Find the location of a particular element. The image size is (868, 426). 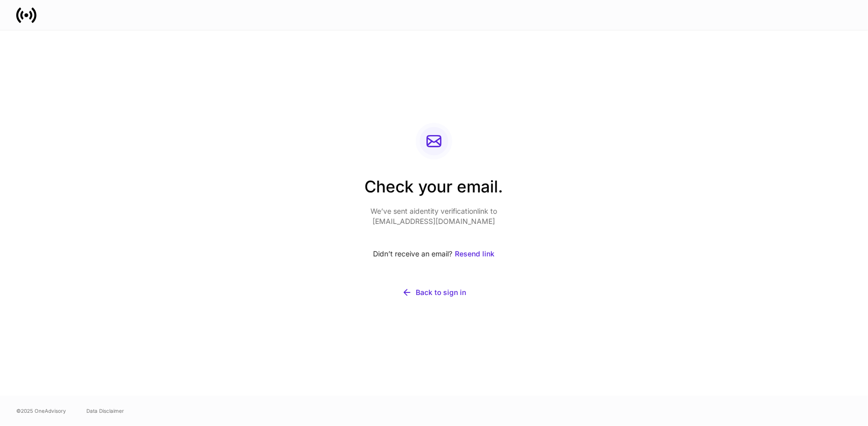

div: Back to sign in is located at coordinates (441, 292).